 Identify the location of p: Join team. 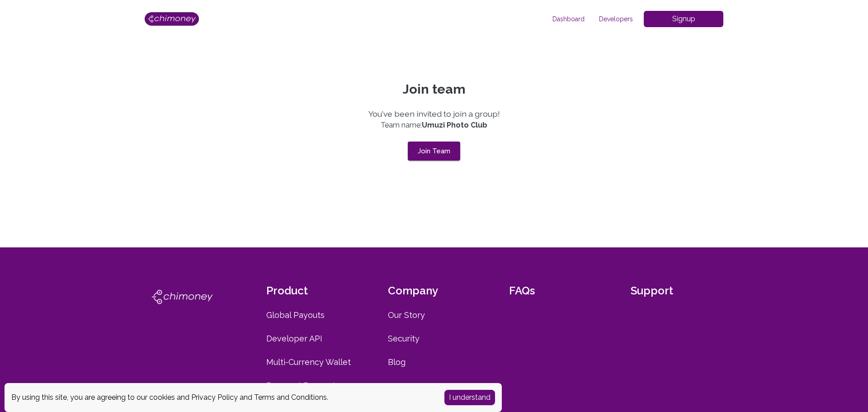
(434, 89).